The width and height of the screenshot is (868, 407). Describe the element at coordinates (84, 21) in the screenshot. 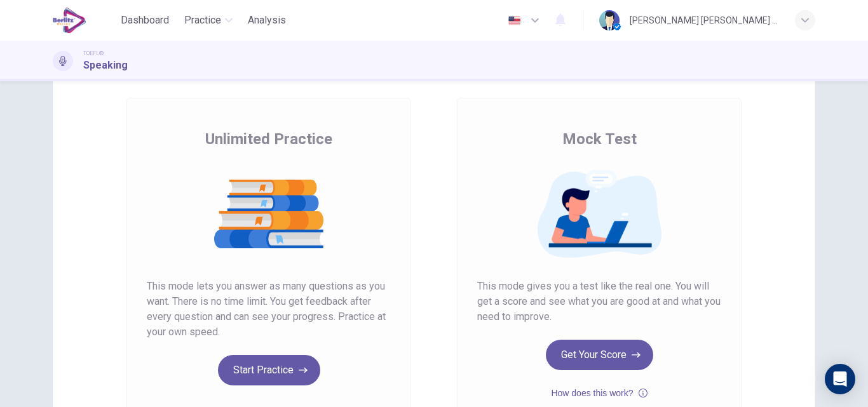

I see `a: EduSynch logo` at that location.